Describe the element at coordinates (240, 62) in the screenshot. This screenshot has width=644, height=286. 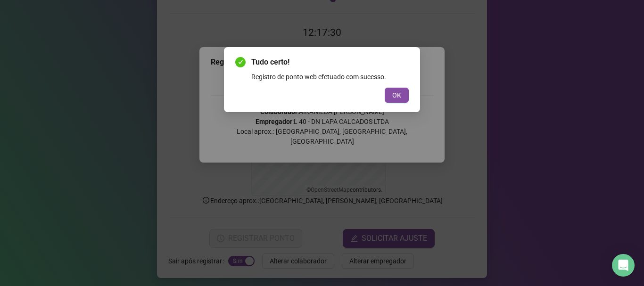
I see `span: check-circle` at that location.